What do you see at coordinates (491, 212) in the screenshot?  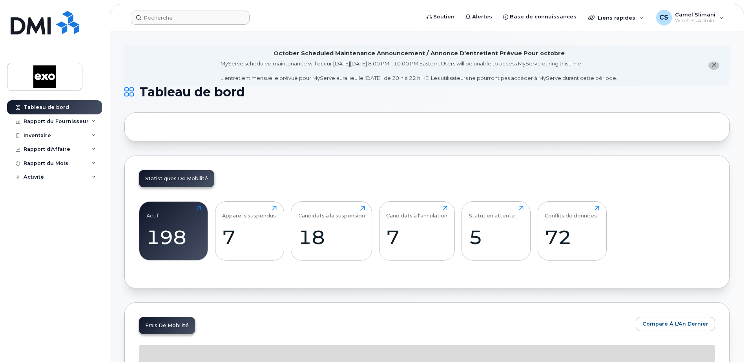 I see `div: Statut en attente` at bounding box center [491, 212].